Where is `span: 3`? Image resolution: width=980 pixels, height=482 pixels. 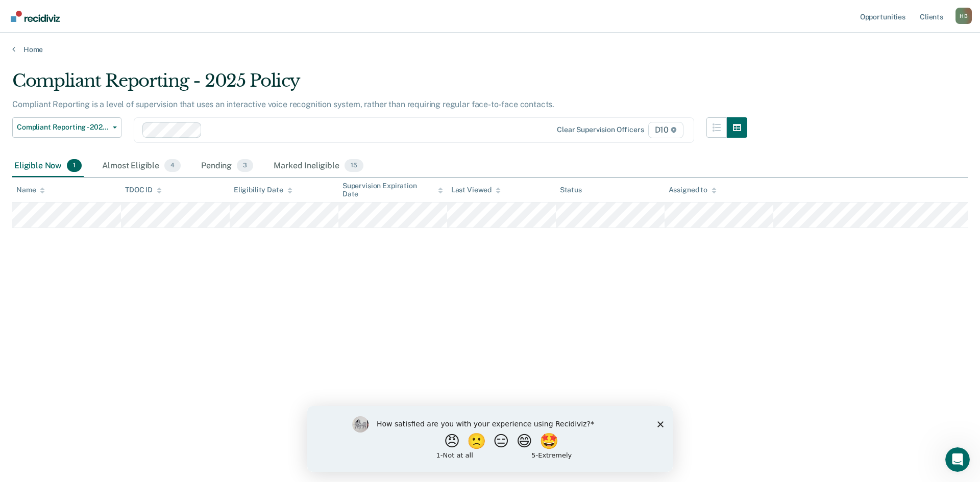 span: 3 is located at coordinates (245, 166).